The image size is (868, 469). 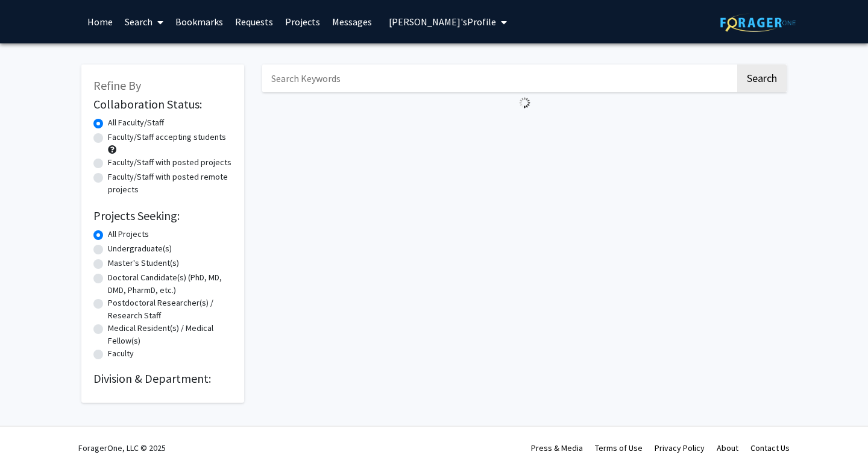 What do you see at coordinates (498, 78) in the screenshot?
I see `input: Search Keywords` at bounding box center [498, 78].